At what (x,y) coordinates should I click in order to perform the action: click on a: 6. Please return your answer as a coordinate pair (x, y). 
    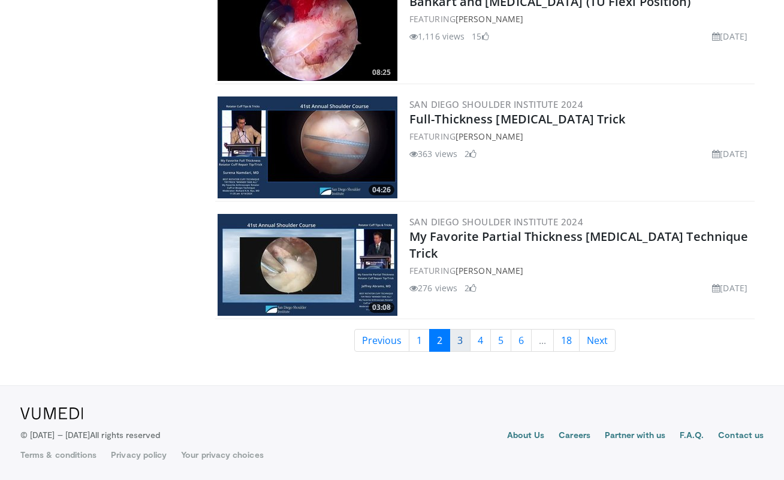
    Looking at the image, I should click on (521, 341).